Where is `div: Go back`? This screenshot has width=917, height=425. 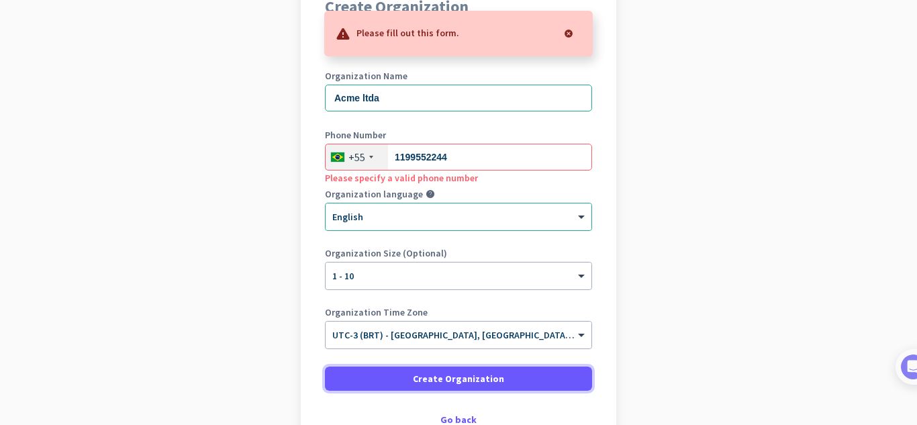 div: Go back is located at coordinates (458, 419).